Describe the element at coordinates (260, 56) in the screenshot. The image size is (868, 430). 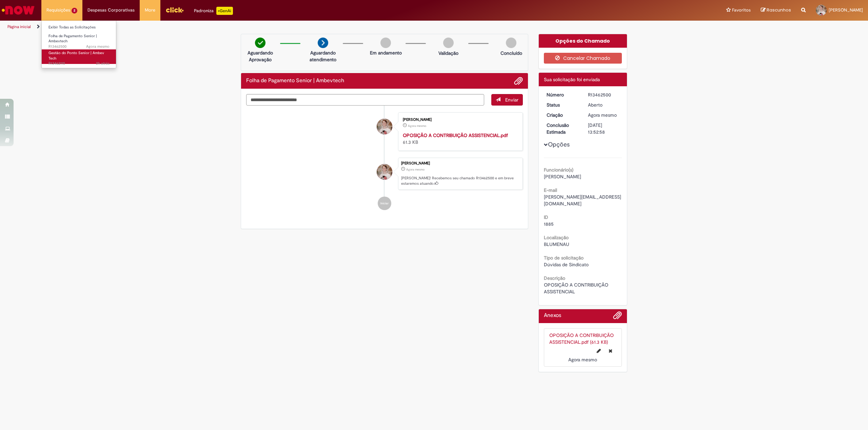
I see `p: Aguardando Aprovação` at that location.